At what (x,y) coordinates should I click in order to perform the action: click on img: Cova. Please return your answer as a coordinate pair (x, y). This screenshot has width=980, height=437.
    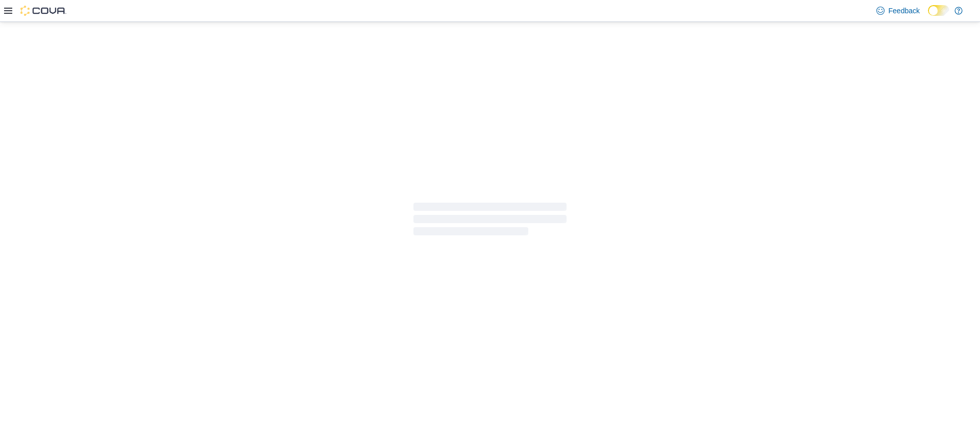
    Looking at the image, I should click on (43, 11).